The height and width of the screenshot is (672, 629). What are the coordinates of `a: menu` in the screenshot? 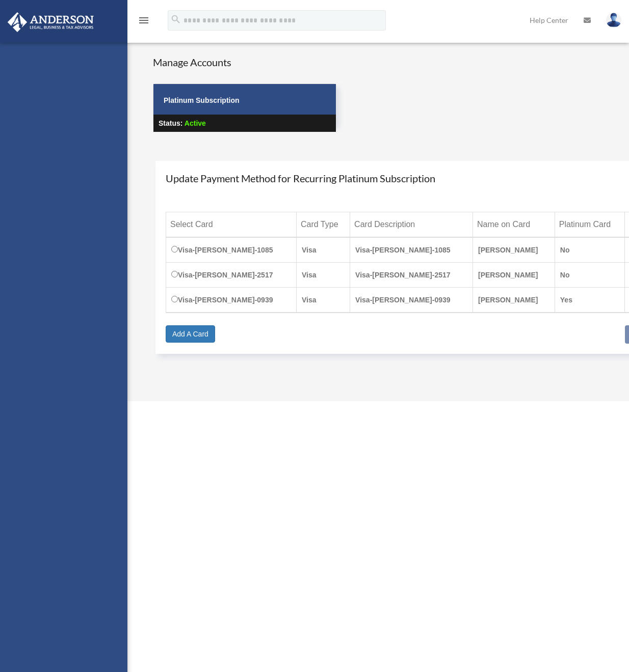 It's located at (144, 22).